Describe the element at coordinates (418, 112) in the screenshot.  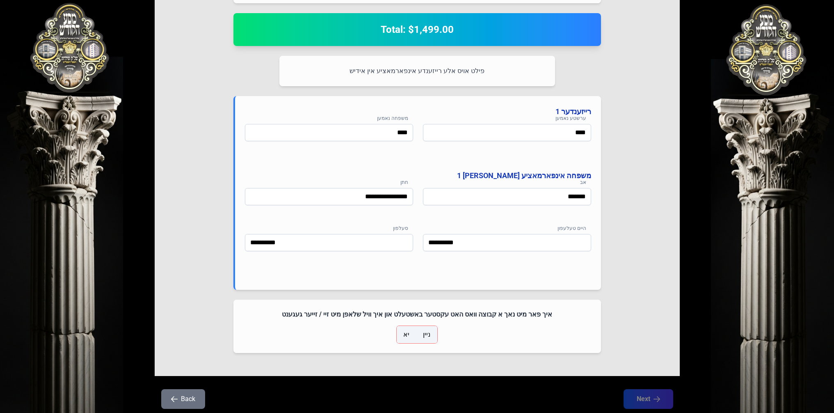
I see `h4: רייזענדער 1` at that location.